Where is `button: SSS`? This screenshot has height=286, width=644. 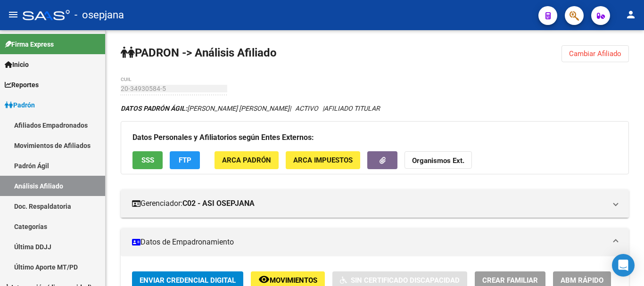
button: SSS is located at coordinates (147, 160).